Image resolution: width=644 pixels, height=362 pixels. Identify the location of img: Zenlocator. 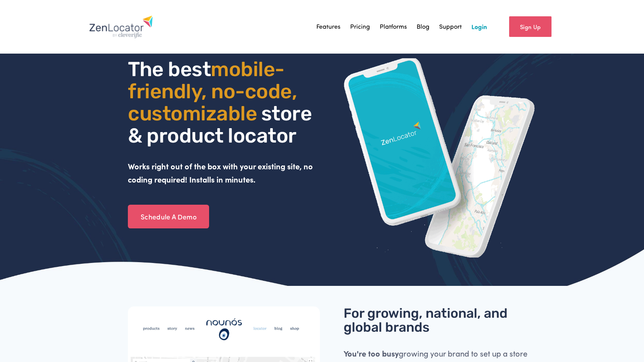
(121, 27).